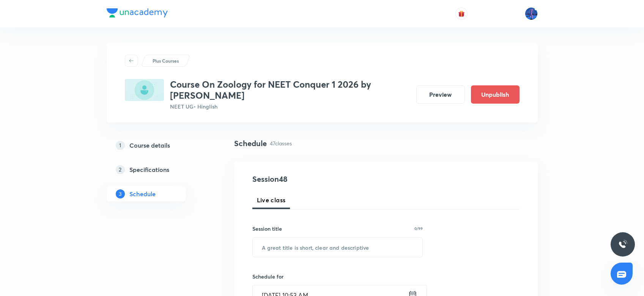 This screenshot has height=296, width=644. I want to click on a: 1Course details, so click(158, 145).